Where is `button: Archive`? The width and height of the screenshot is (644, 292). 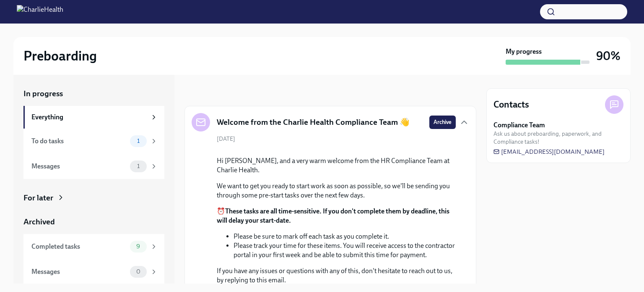
button: Archive is located at coordinates (443, 122).